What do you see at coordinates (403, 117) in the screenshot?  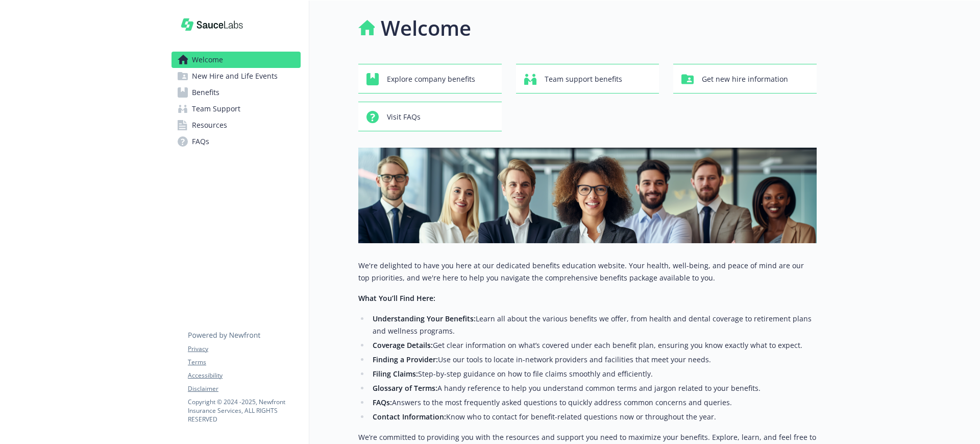 I see `span: Visit FAQs` at bounding box center [403, 117].